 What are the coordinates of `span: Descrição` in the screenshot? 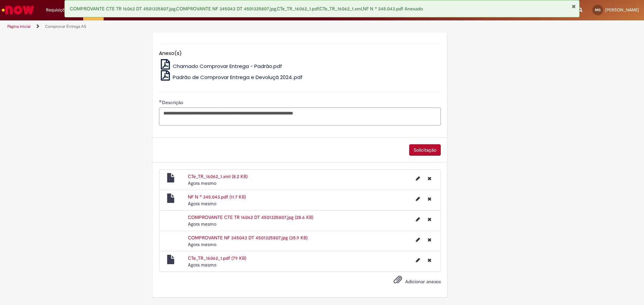 It's located at (173, 102).